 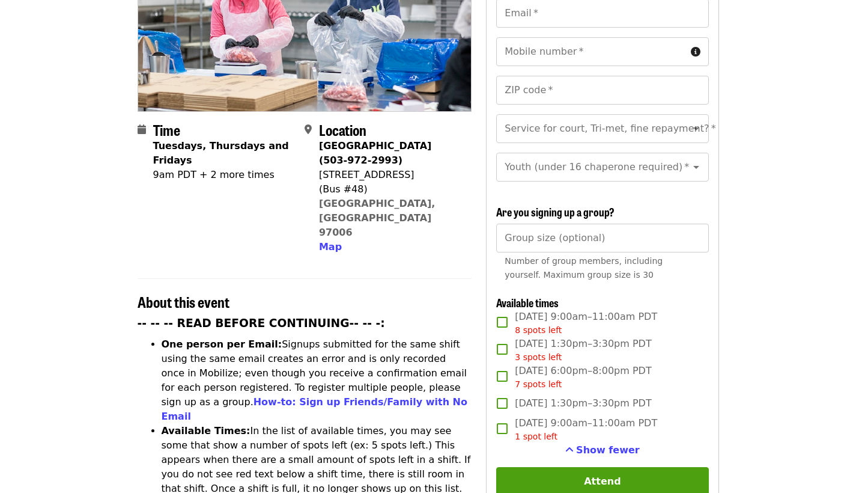 I want to click on strong: -- -- -- READ BEFORE CONTINUING-- -- -:, so click(x=261, y=323).